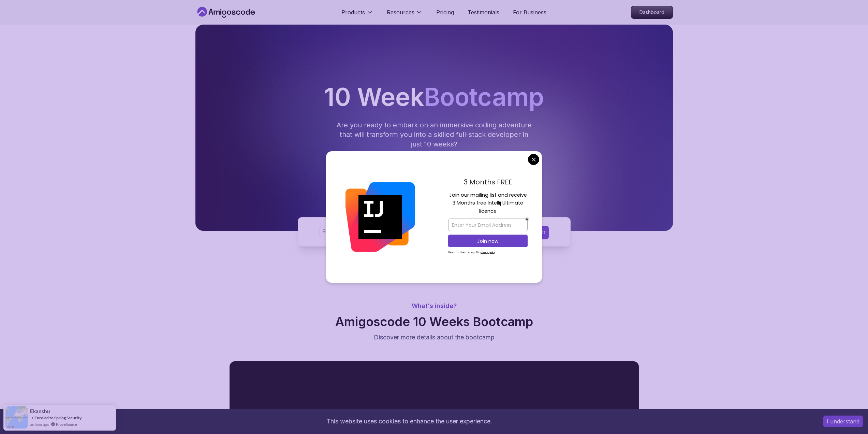 The height and width of the screenshot is (434, 868). What do you see at coordinates (484, 12) in the screenshot?
I see `a: Testimonials` at bounding box center [484, 12].